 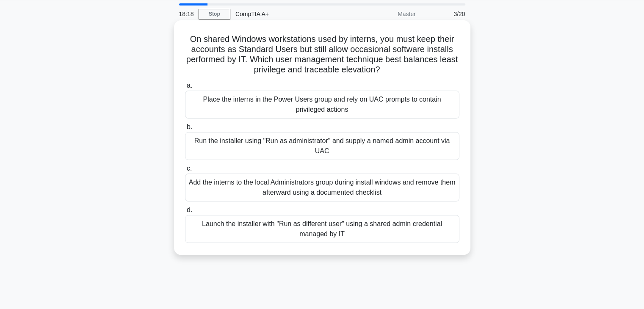 I want to click on div: CompTIA A+, so click(x=288, y=14).